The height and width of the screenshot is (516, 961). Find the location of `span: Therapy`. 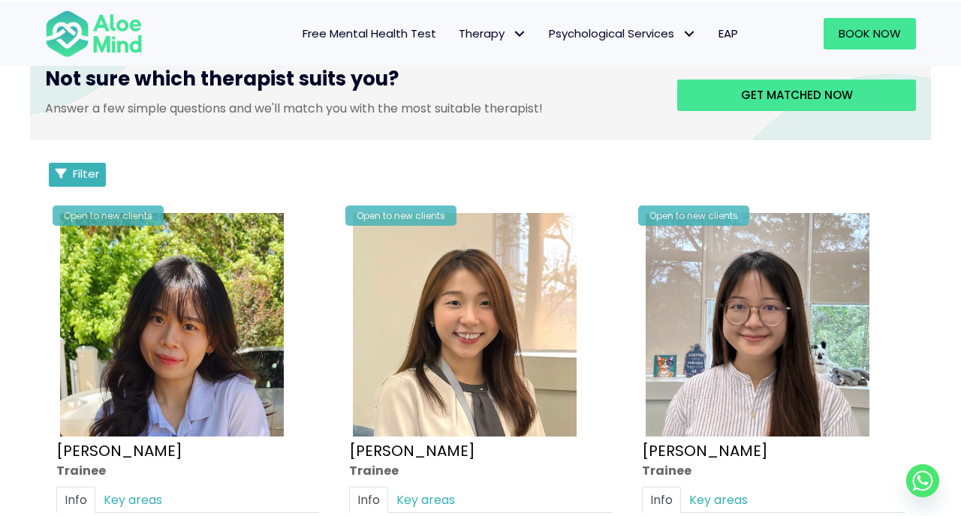

span: Therapy is located at coordinates (492, 33).